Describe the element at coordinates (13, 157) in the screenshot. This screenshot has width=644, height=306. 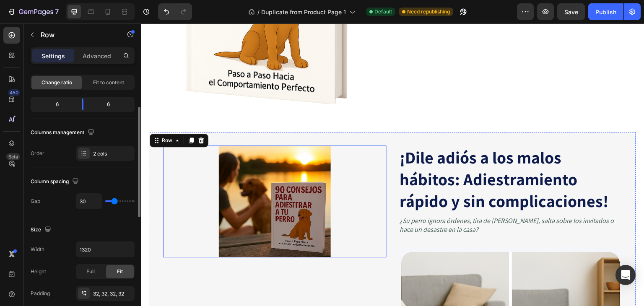
I see `div: Beta` at that location.